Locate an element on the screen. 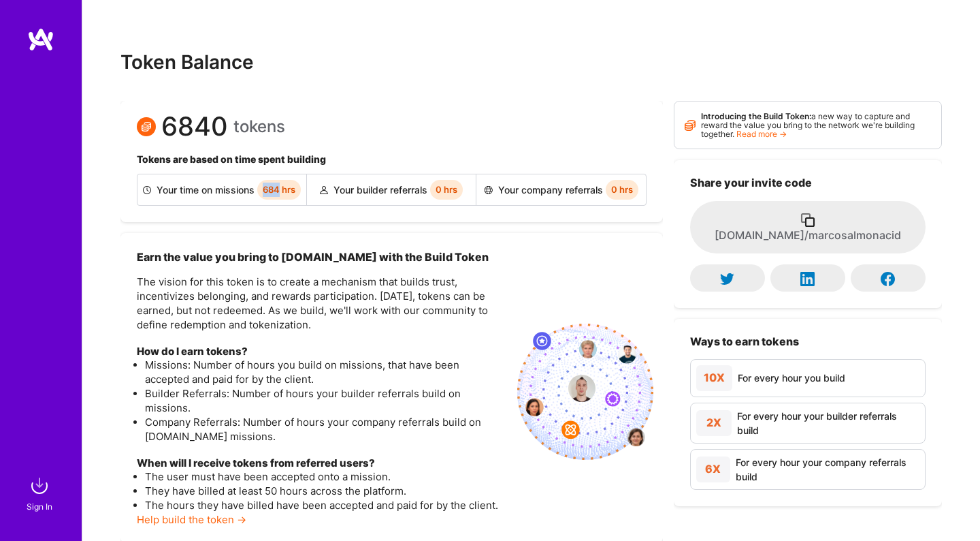  div: Sign In is located at coordinates (39, 506).